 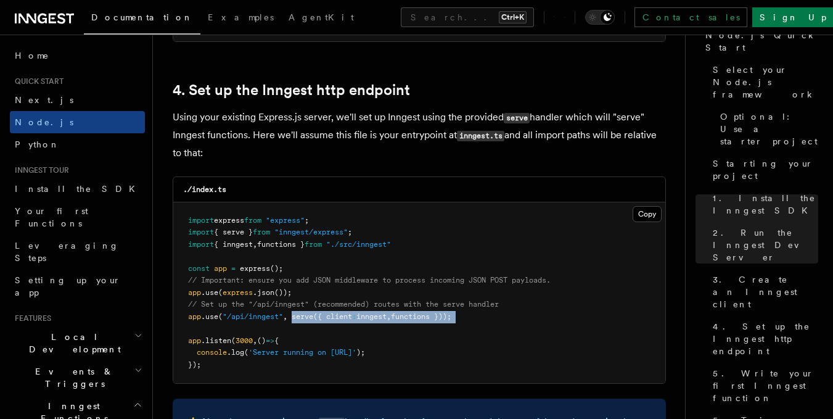 I want to click on span: Events & Triggers, so click(x=72, y=377).